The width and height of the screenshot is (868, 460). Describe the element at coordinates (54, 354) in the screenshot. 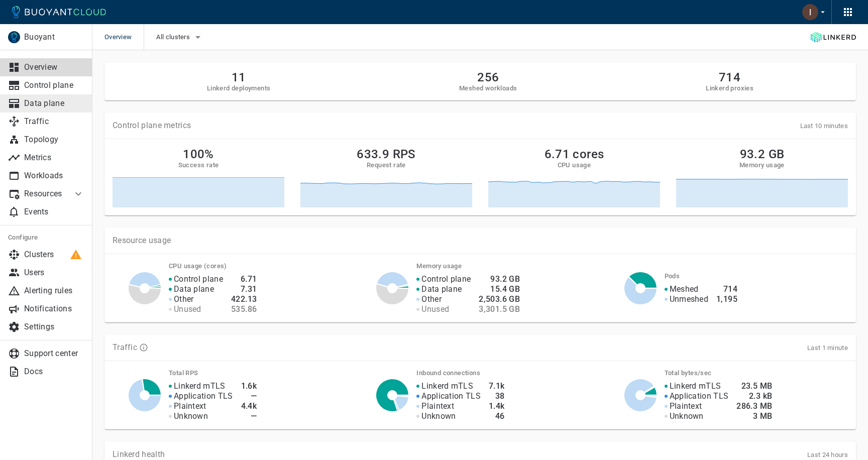

I see `p: Support center` at that location.